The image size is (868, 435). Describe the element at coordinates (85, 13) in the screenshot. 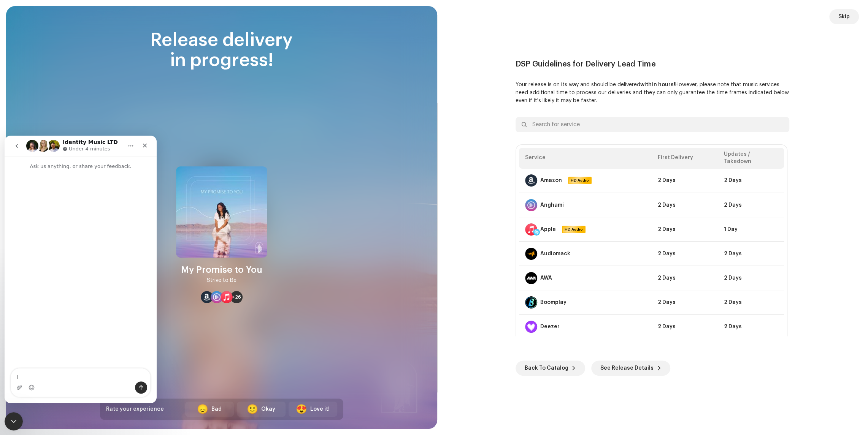

I see `p: Under 4 minutes` at that location.